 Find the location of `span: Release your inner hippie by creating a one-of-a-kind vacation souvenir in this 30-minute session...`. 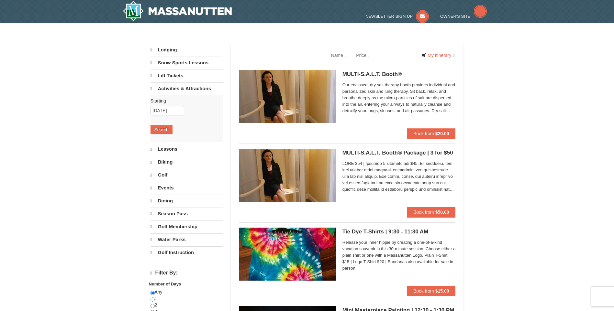

span: Release your inner hippie by creating a one-of-a-kind vacation souvenir in this 30-minute session... is located at coordinates (399, 256).